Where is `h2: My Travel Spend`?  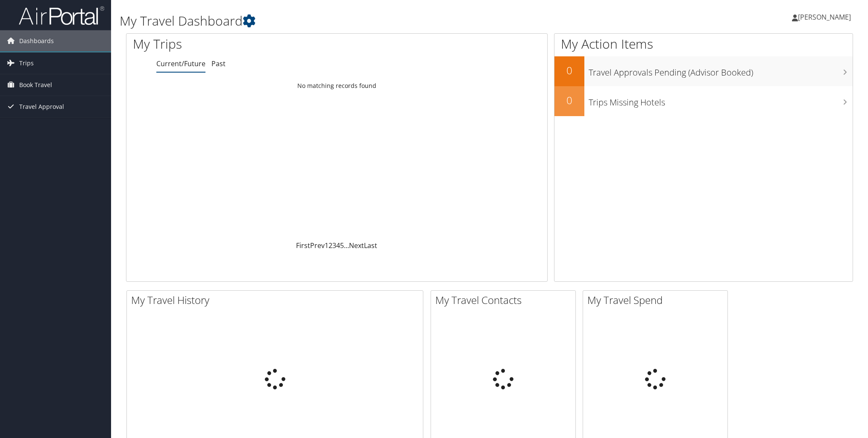 h2: My Travel Spend is located at coordinates (658, 300).